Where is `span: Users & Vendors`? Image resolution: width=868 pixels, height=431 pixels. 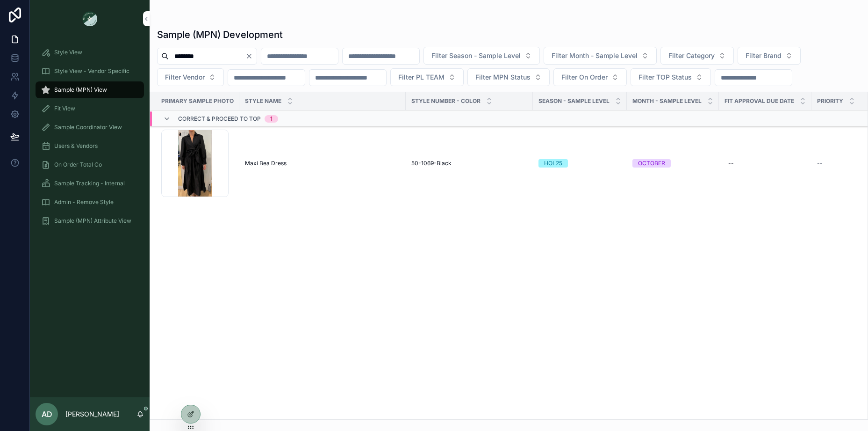 span: Users & Vendors is located at coordinates (76, 146).